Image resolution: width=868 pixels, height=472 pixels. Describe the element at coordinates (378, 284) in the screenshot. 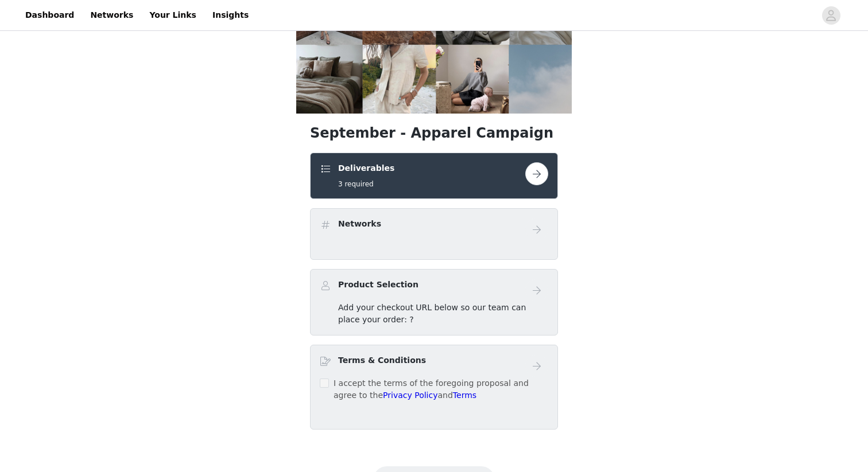

I see `h4: Product Selection` at that location.